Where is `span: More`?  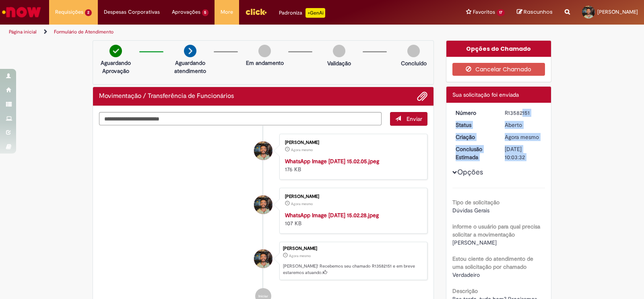 span: More is located at coordinates (227, 12).